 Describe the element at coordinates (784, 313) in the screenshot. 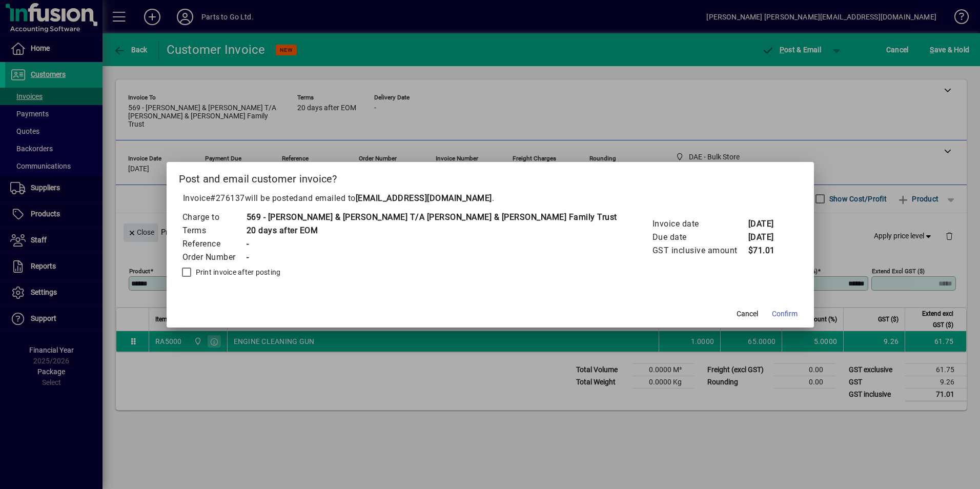

I see `span: Confirm` at that location.